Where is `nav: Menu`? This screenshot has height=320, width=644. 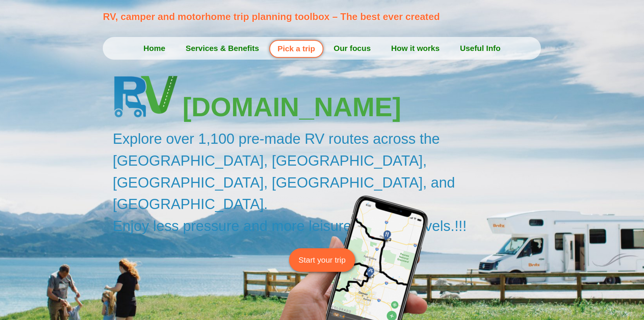
nav: Menu is located at coordinates (322, 48).